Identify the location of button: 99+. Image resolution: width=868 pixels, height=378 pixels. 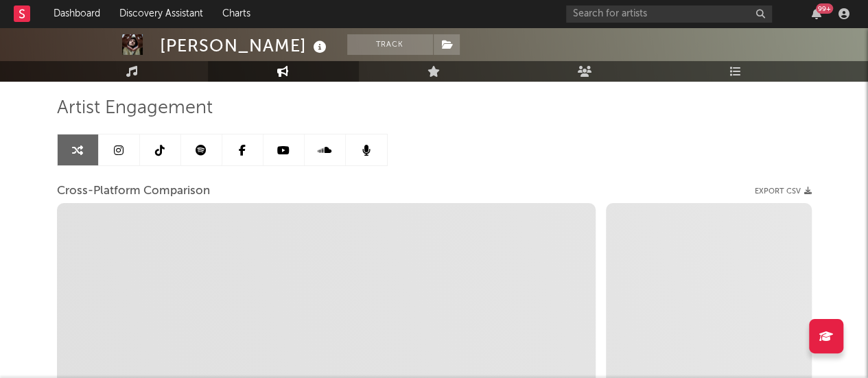
(817, 14).